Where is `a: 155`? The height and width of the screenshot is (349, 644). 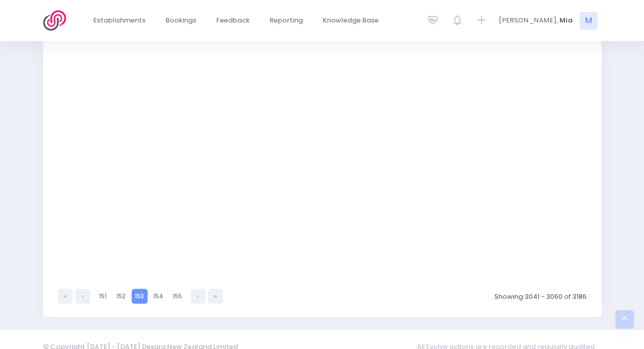 a: 155 is located at coordinates (177, 296).